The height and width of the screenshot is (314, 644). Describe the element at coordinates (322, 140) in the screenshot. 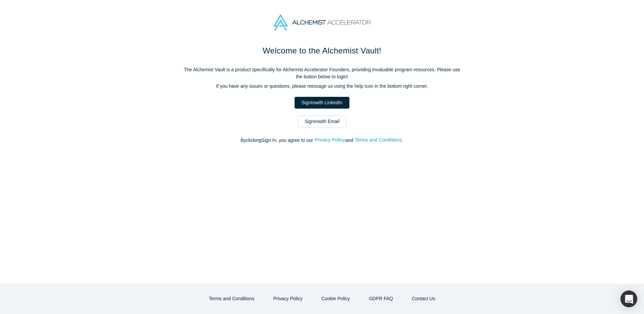

I see `p: By clicking Sign In , you agree to our and .` at that location.